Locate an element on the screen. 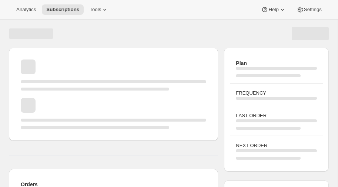  span: Tools is located at coordinates (95, 10).